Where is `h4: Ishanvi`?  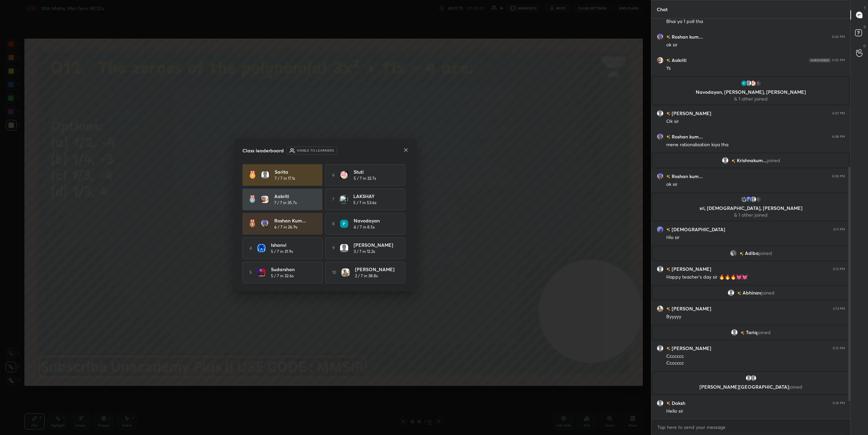
h4: Ishanvi is located at coordinates (292, 245).